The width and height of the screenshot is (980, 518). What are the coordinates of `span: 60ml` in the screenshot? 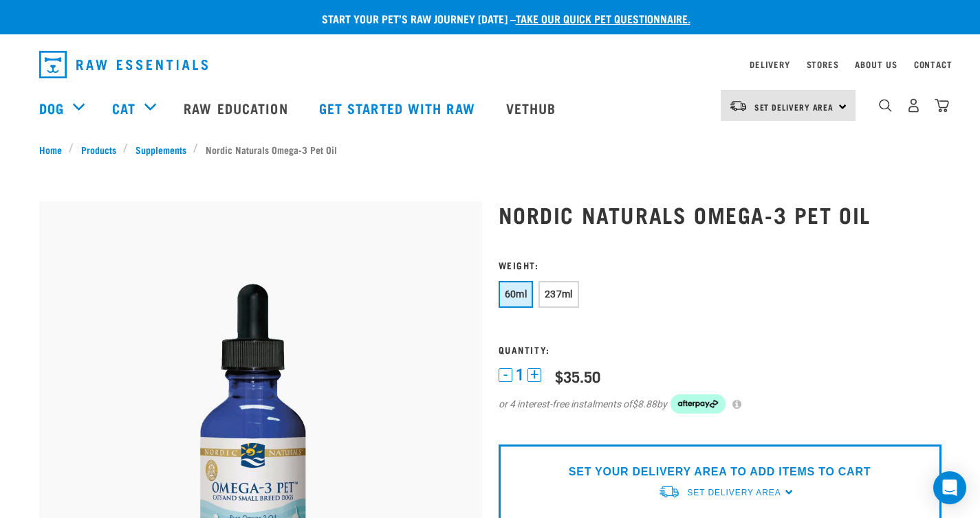 It's located at (516, 295).